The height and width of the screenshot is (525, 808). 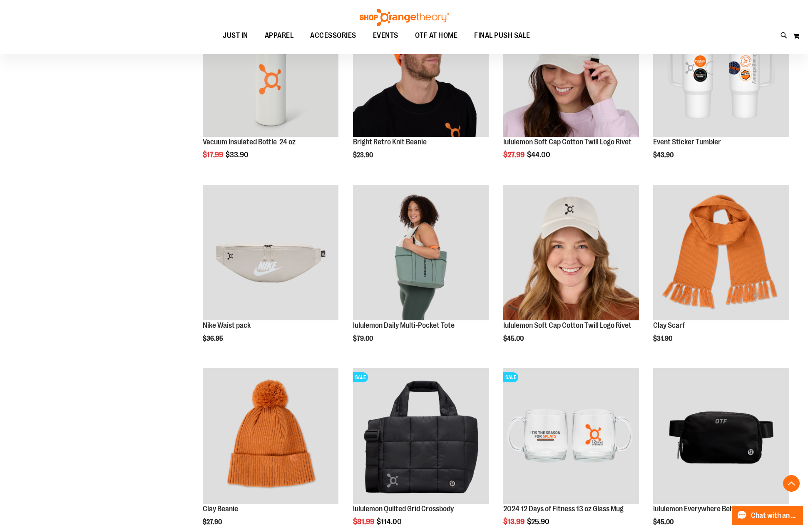 What do you see at coordinates (436, 35) in the screenshot?
I see `span: OTF AT HOME` at bounding box center [436, 35].